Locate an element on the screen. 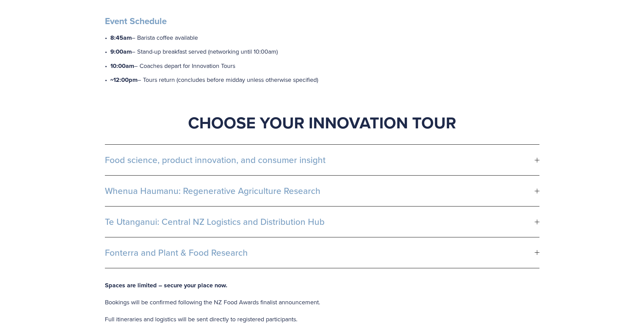 Image resolution: width=644 pixels, height=324 pixels. button: Te Utanganui: Central NZ Logistics and Distribution Hub is located at coordinates (322, 222).